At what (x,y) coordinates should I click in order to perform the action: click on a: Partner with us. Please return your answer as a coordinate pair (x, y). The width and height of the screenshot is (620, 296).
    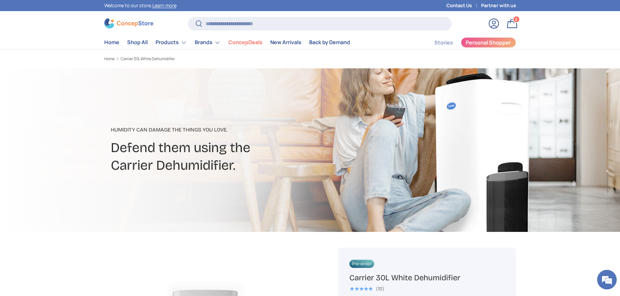
    Looking at the image, I should click on (498, 6).